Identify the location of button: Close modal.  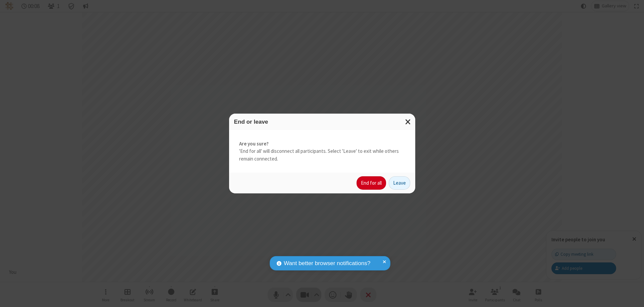
(408, 122).